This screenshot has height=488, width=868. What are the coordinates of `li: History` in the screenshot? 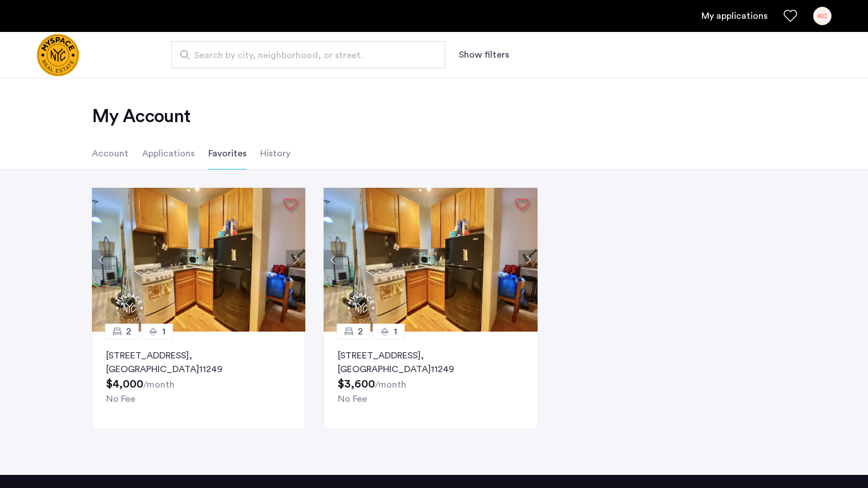 It's located at (275, 153).